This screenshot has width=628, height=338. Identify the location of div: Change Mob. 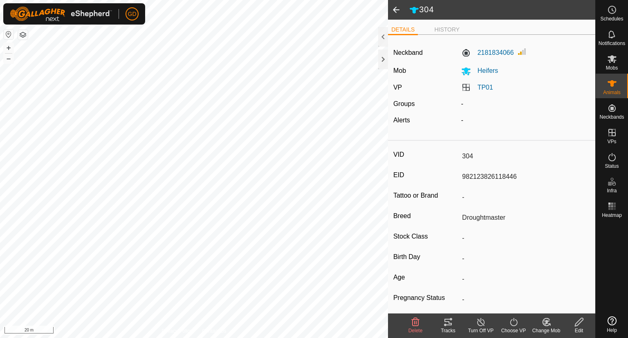
(546, 330).